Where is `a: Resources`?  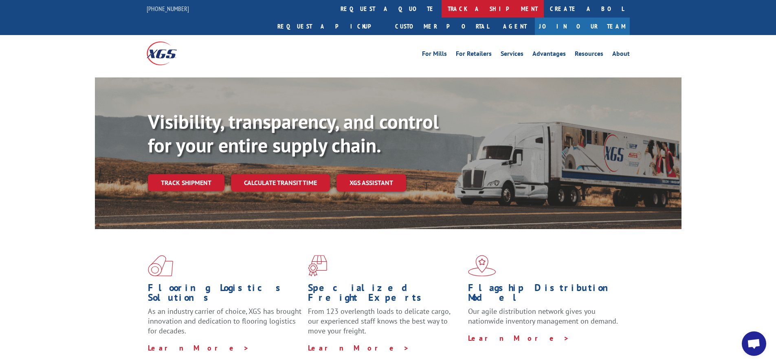
a: Resources is located at coordinates (589, 55).